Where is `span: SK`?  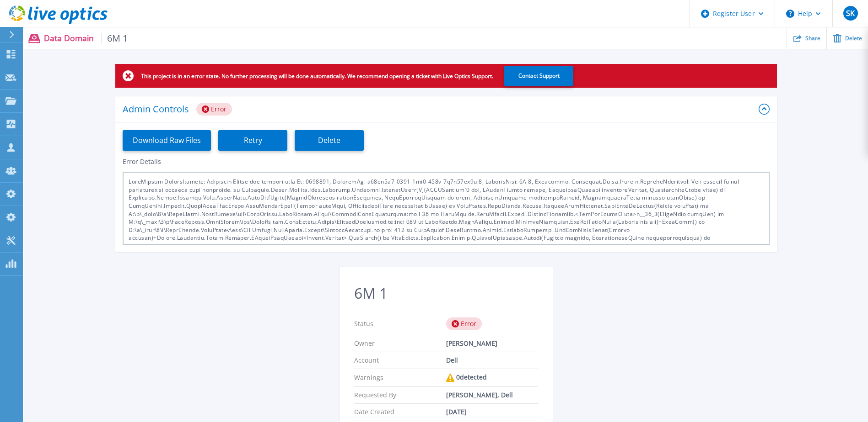
span: SK is located at coordinates (849, 13).